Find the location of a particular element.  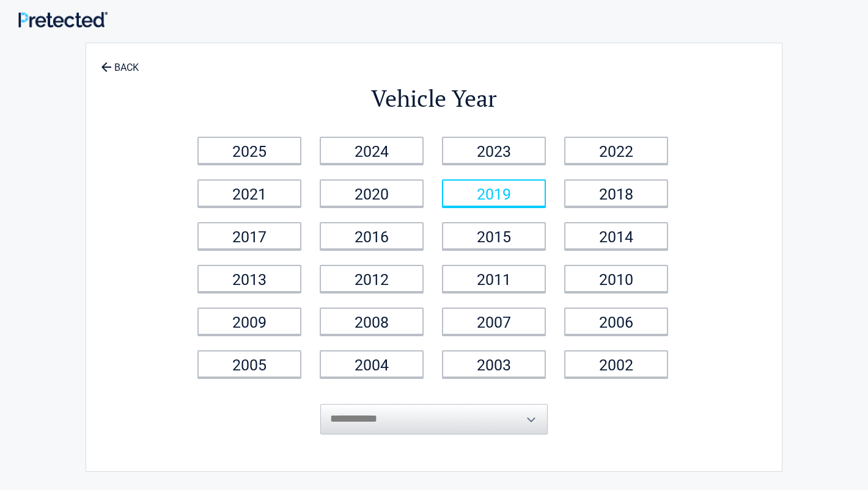

a: 2013 is located at coordinates (249, 278).